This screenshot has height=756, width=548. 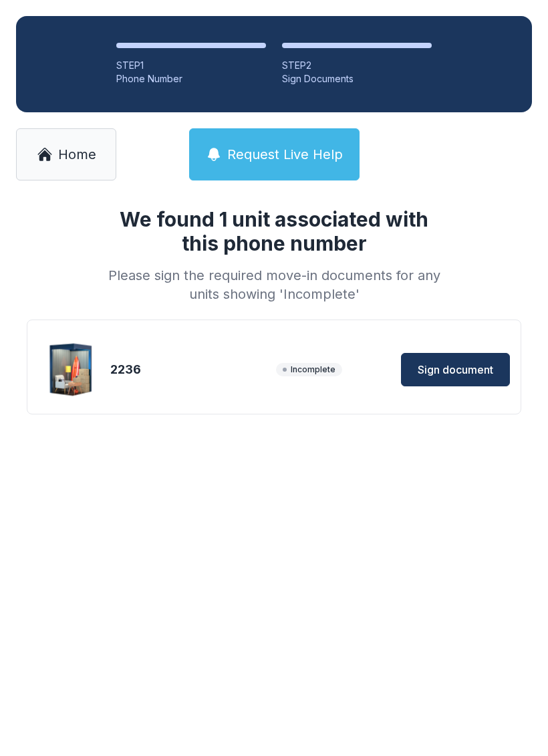 I want to click on span: Sign document, so click(x=455, y=369).